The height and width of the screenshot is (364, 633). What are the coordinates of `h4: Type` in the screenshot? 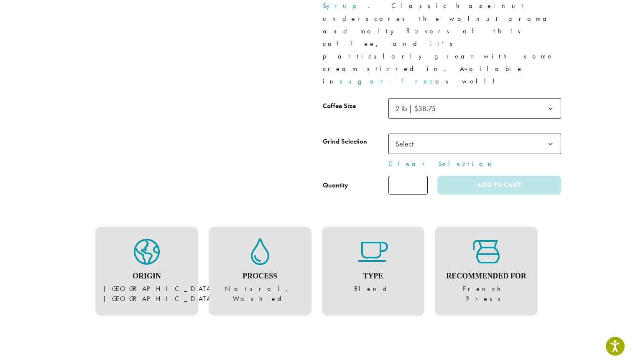 It's located at (373, 276).